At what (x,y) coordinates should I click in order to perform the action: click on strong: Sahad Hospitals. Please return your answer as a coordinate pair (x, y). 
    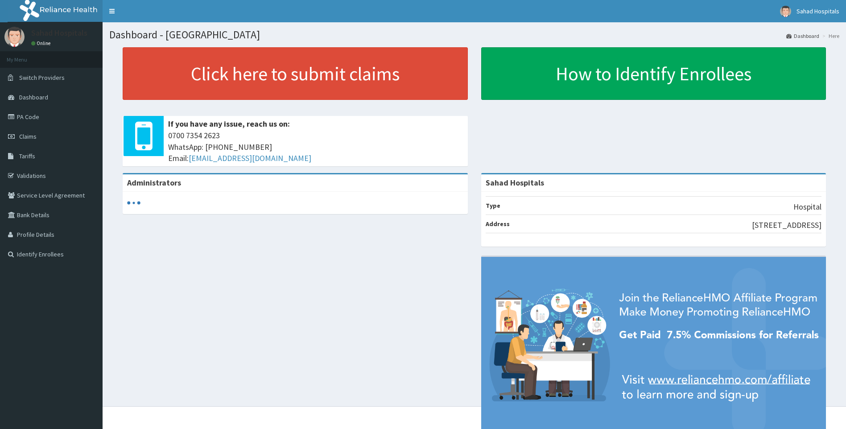
    Looking at the image, I should click on (515, 182).